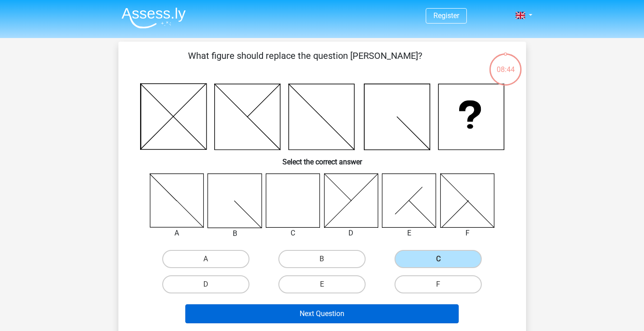 The width and height of the screenshot is (644, 331). Describe the element at coordinates (322, 158) in the screenshot. I see `h6: Select the correct answer` at that location.